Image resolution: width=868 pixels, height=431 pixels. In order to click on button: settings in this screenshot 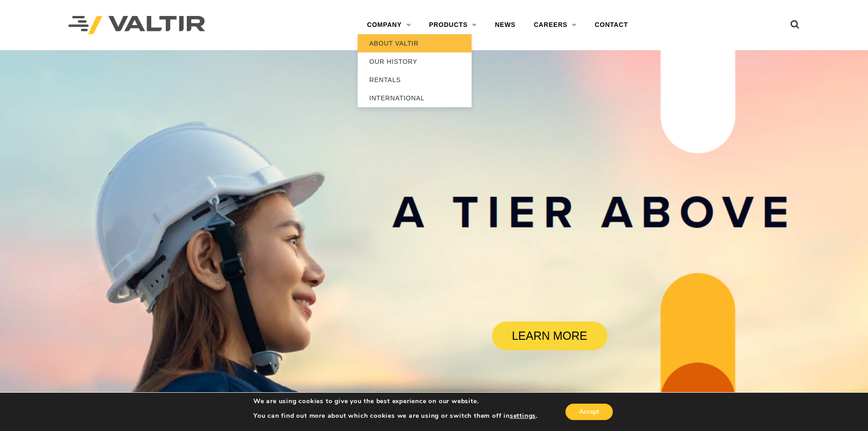, I will do `click(522, 416)`.